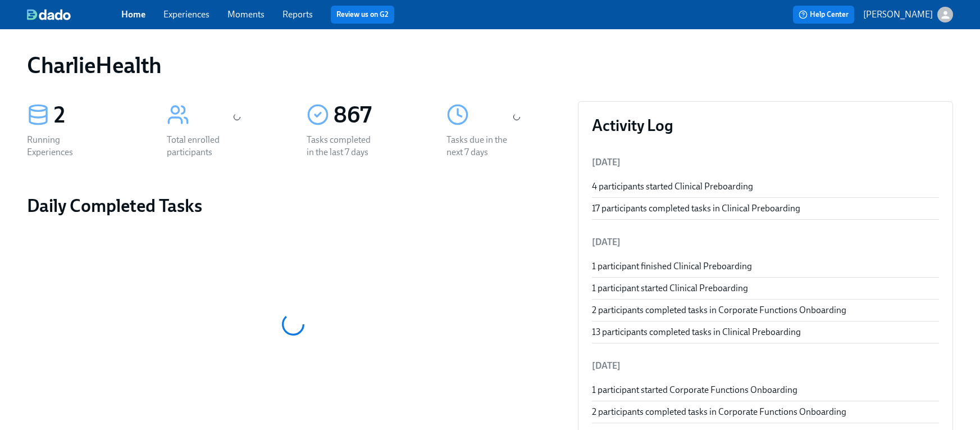 The height and width of the screenshot is (430, 980). I want to click on h2: Daily Completed Tasks, so click(293, 206).